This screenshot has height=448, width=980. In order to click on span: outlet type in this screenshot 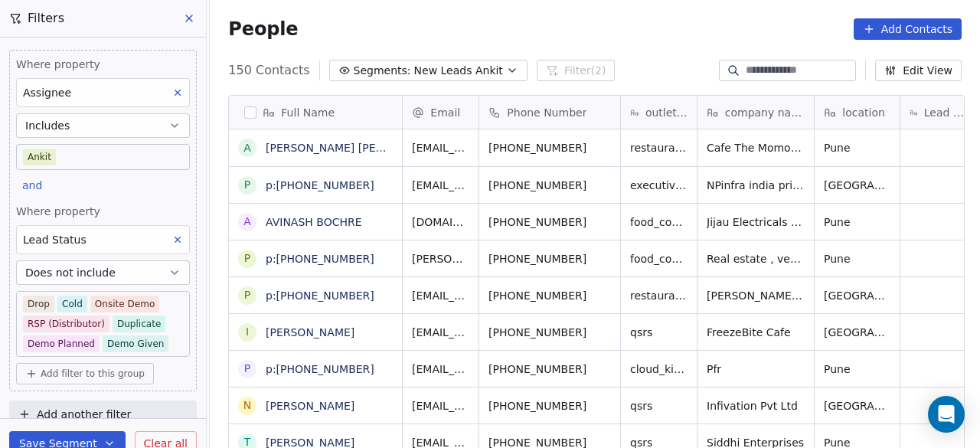, I will do `click(666, 112)`.